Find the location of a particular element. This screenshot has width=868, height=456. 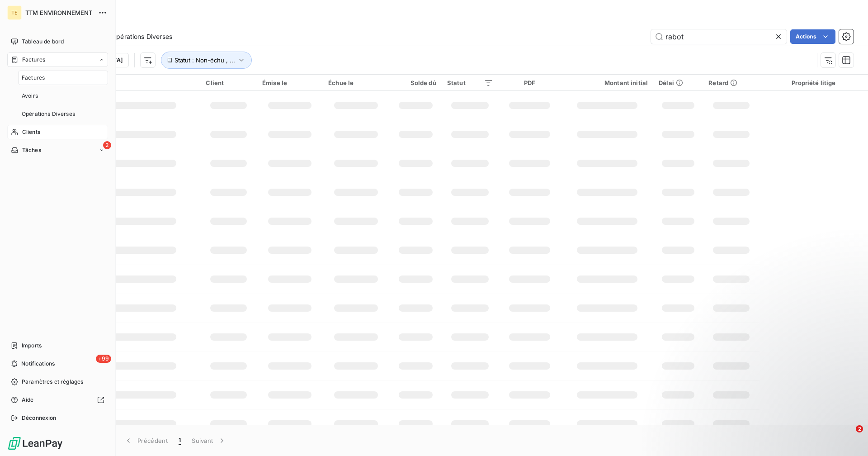

a: Aide is located at coordinates (57, 400).